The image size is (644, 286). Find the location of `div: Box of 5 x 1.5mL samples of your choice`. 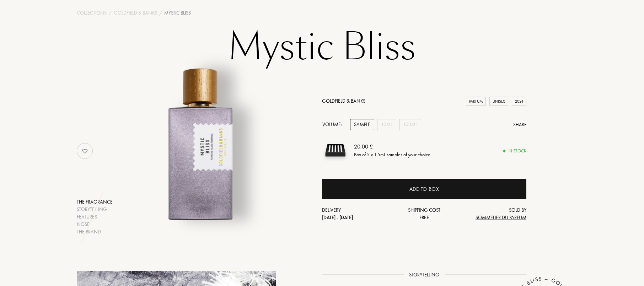

div: Box of 5 x 1.5mL samples of your choice is located at coordinates (392, 155).